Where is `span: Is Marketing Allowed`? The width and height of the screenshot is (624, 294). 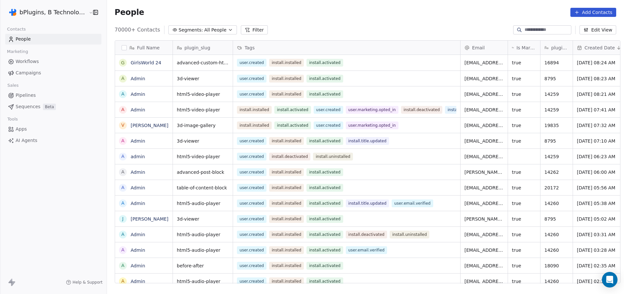
span: Is Marketing Allowed is located at coordinates (526, 48).